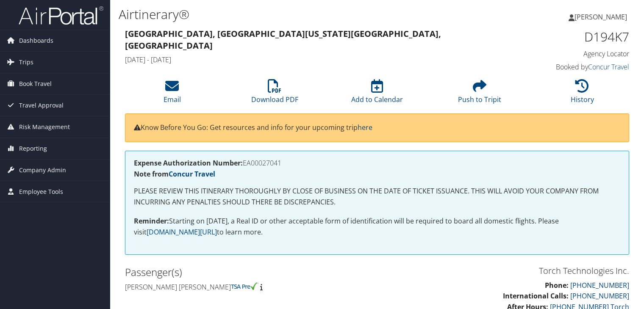  Describe the element at coordinates (172, 94) in the screenshot. I see `a: Email` at that location.